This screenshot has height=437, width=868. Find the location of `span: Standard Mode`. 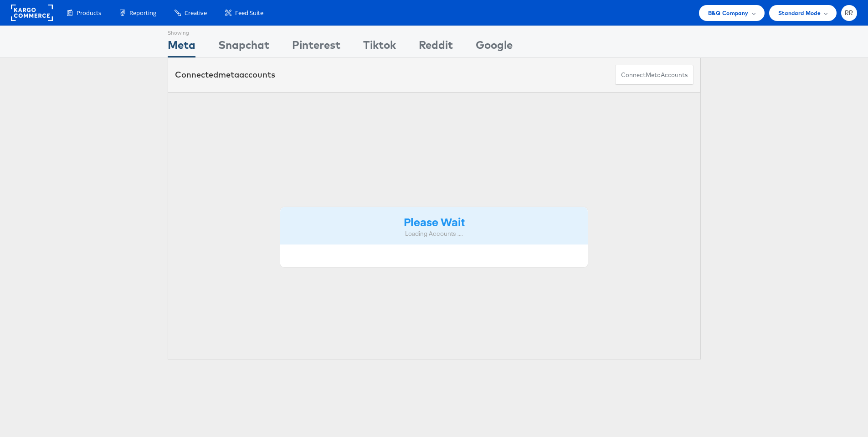

span: Standard Mode is located at coordinates (800, 13).